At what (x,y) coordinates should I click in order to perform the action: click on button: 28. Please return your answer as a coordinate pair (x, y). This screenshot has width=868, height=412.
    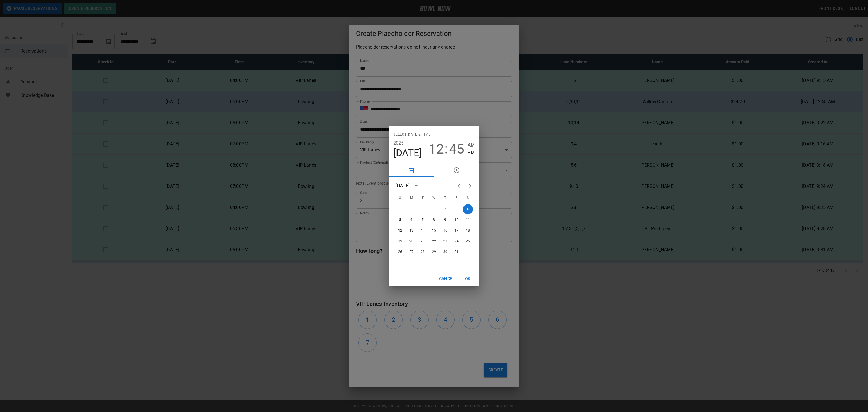
    Looking at the image, I should click on (423, 253).